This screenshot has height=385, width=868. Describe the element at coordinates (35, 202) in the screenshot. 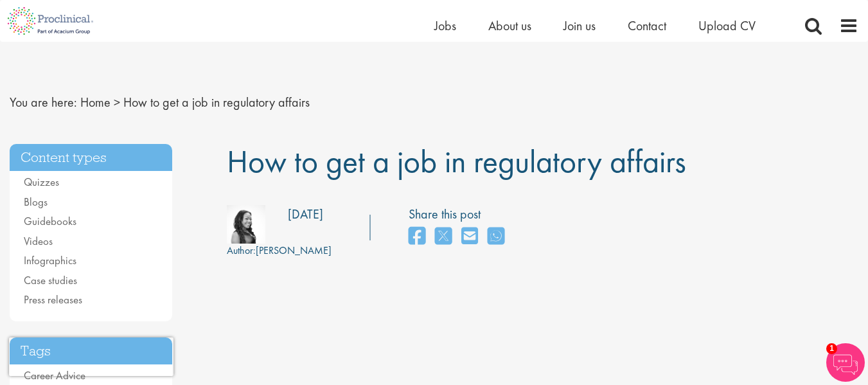

I see `a: Blogs` at that location.